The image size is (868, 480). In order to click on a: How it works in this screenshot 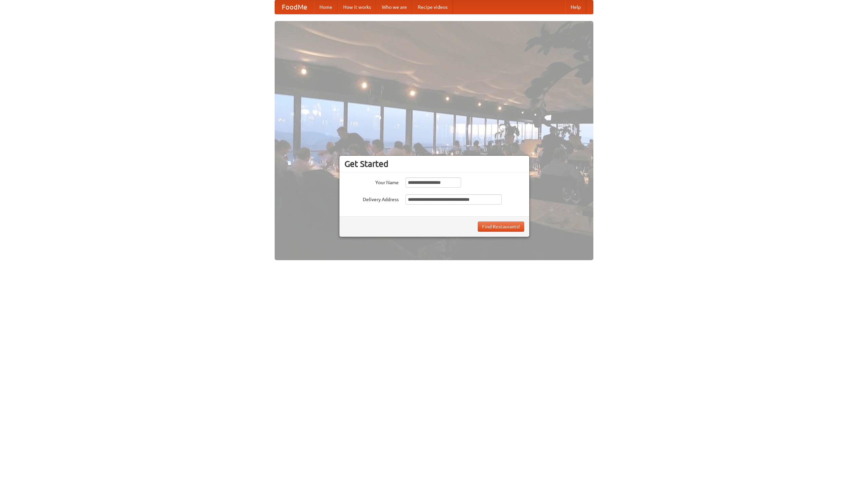, I will do `click(357, 7)`.